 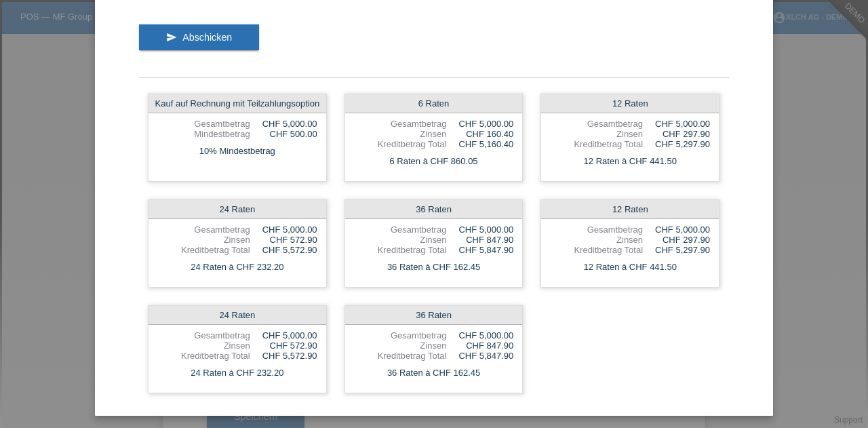 What do you see at coordinates (203, 134) in the screenshot?
I see `div: Mindestbetrag` at bounding box center [203, 134].